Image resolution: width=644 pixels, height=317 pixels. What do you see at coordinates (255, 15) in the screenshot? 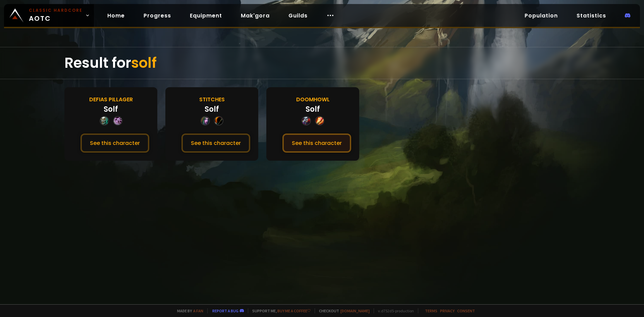
I see `a: Mak'gora` at bounding box center [255, 15].